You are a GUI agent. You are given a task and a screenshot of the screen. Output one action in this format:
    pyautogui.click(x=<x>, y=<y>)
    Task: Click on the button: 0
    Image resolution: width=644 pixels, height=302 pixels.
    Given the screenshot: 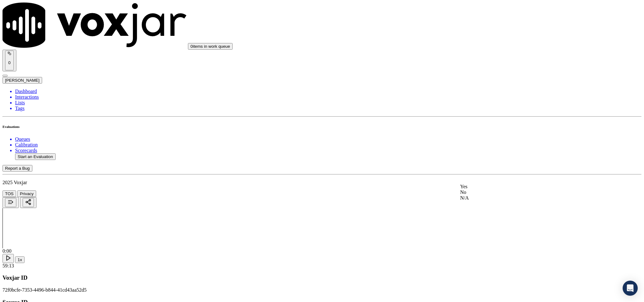 What is the action you would take?
    pyautogui.click(x=10, y=61)
    